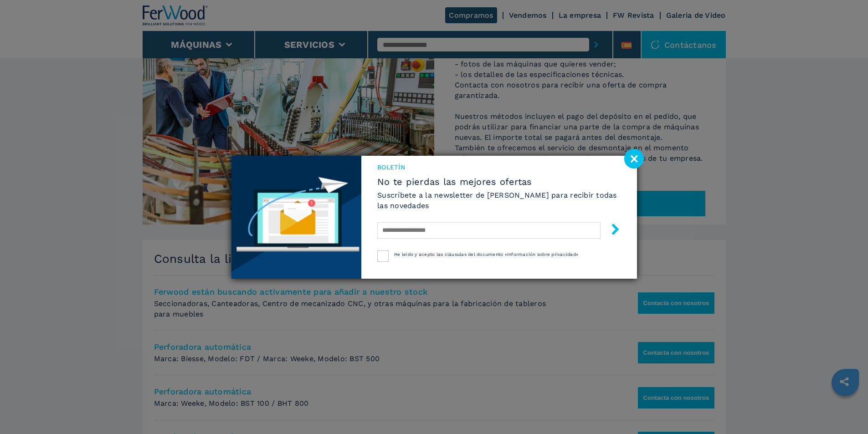 The image size is (868, 434). What do you see at coordinates (297, 217) in the screenshot?
I see `img: Newsletter image` at bounding box center [297, 217].